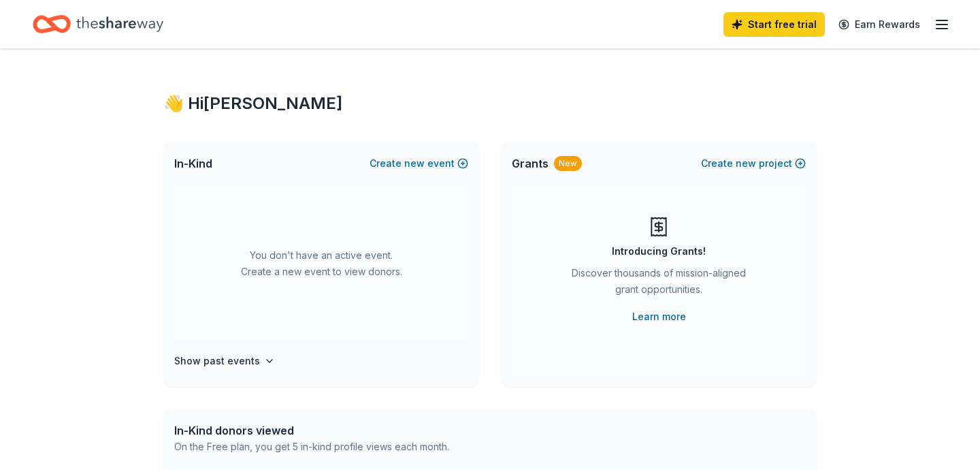 The height and width of the screenshot is (470, 980). I want to click on a: Home, so click(98, 24).